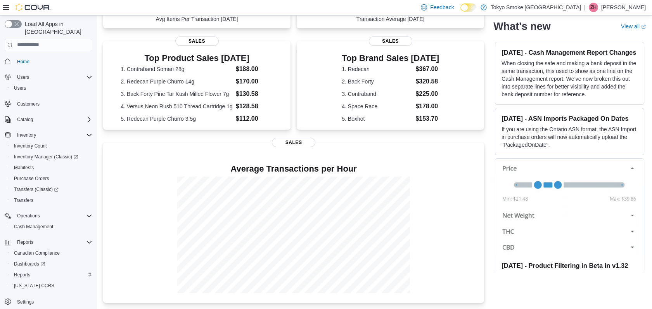 The width and height of the screenshot is (652, 309). I want to click on dd: $153.70, so click(427, 119).